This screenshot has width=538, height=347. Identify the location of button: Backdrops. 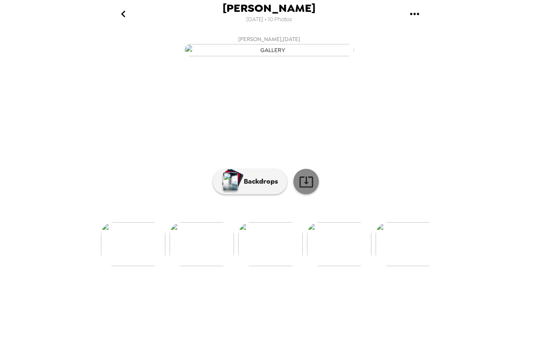
(250, 182).